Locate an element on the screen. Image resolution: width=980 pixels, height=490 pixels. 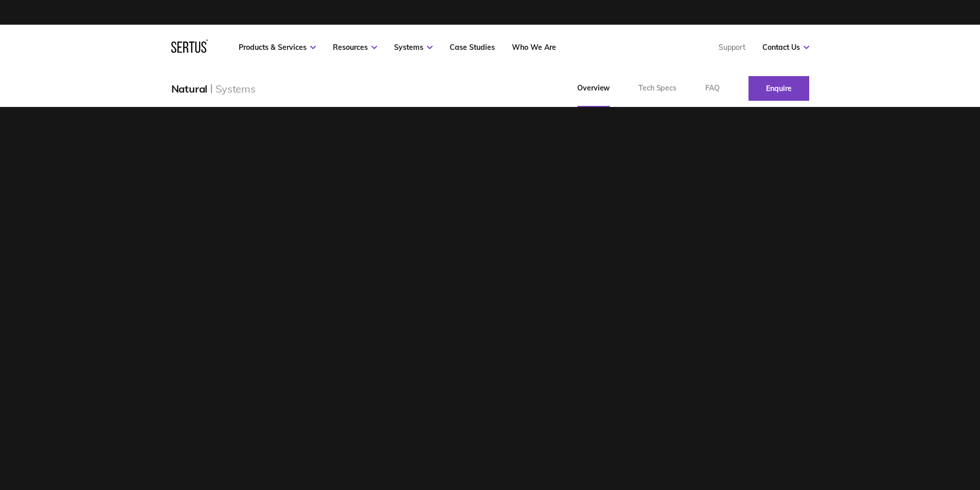
a: Systems is located at coordinates (413, 47).